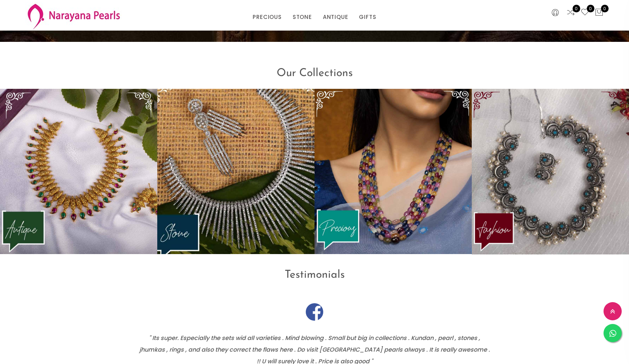 This screenshot has width=629, height=364. What do you see at coordinates (267, 17) in the screenshot?
I see `a: PRECIOUS` at bounding box center [267, 17].